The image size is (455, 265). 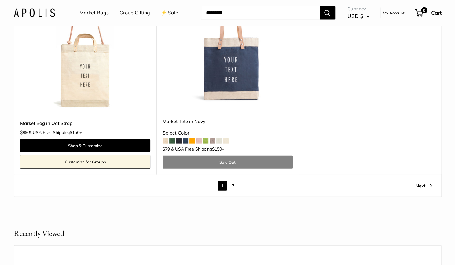 What do you see at coordinates (85, 123) in the screenshot?
I see `a: Market Bag in Oat Strap` at bounding box center [85, 123].